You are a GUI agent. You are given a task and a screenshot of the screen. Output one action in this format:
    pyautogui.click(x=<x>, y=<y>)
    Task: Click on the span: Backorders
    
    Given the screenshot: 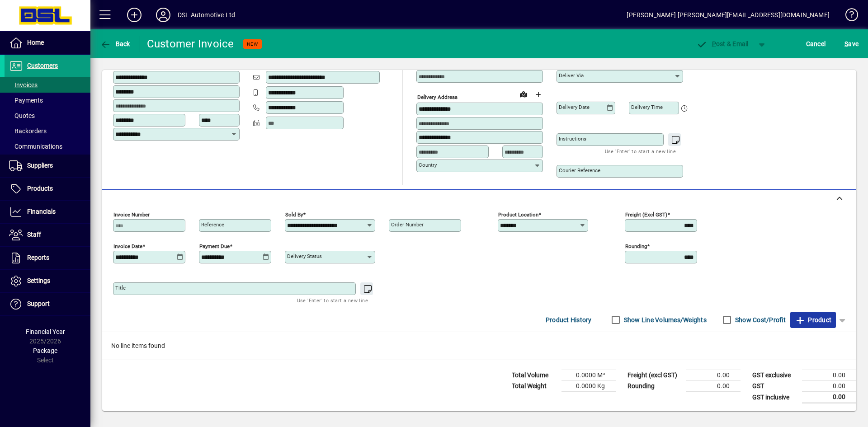 What is the action you would take?
    pyautogui.click(x=27, y=131)
    